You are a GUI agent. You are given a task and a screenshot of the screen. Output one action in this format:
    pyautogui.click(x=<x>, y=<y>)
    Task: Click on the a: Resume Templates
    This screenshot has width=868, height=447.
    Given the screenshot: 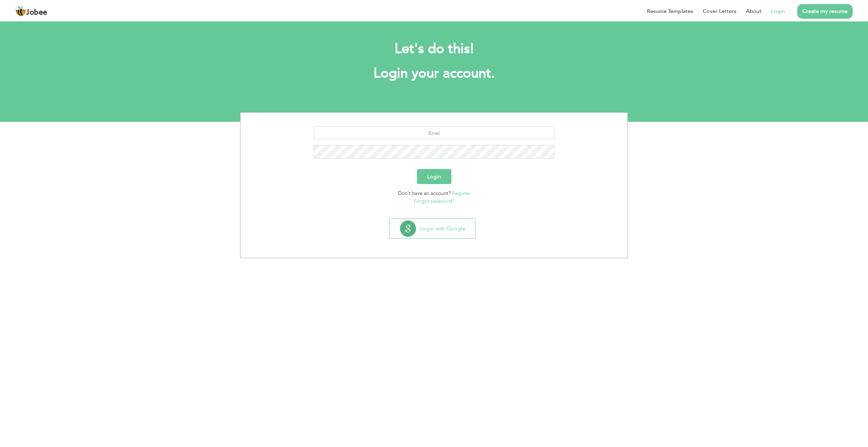 What is the action you would take?
    pyautogui.click(x=670, y=11)
    